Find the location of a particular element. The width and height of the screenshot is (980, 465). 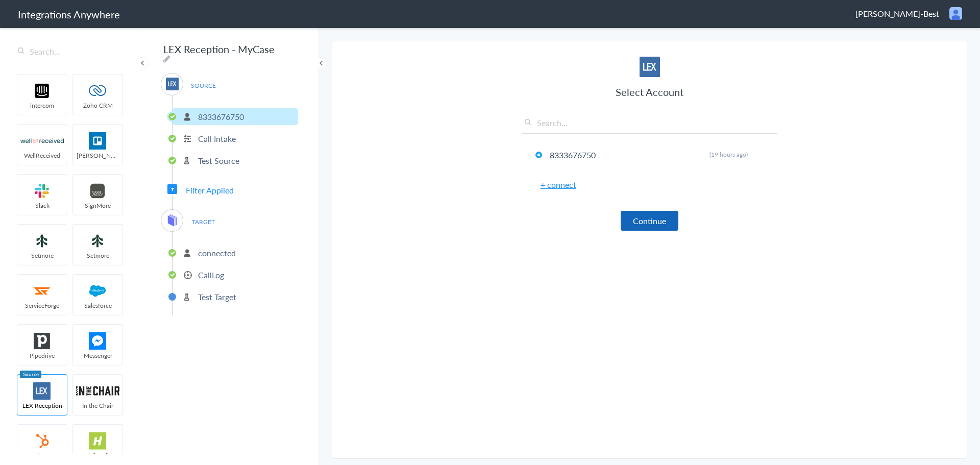

img: user.png is located at coordinates (955, 13).